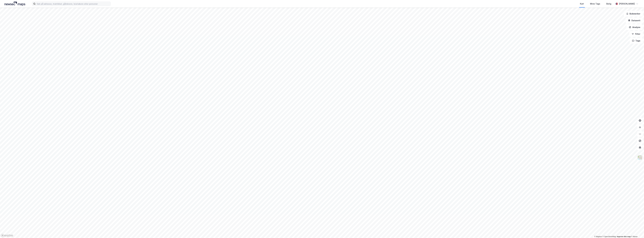 This screenshot has width=644, height=238. I want to click on div: Kart, so click(582, 4).